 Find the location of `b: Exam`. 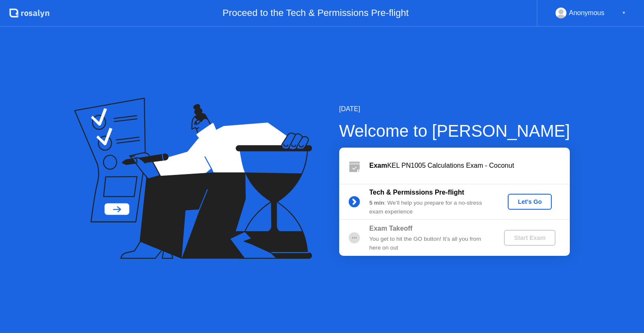

b: Exam is located at coordinates (378, 166).